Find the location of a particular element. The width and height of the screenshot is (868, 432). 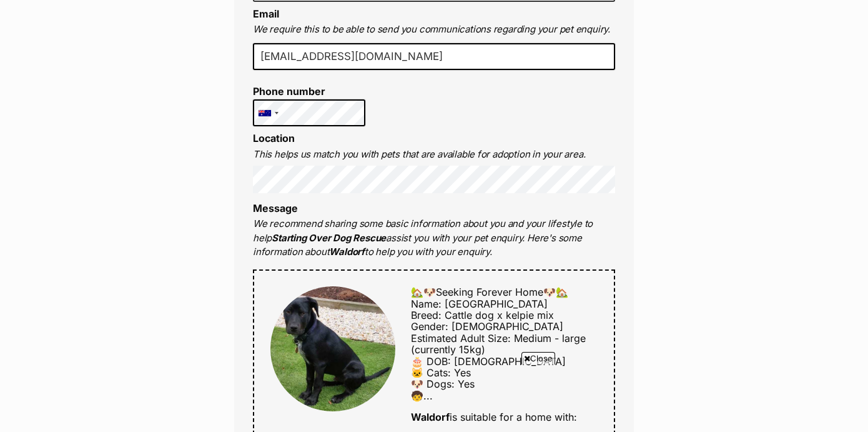

p: We require this to be able to send you communications regarding your pet enquiry. is located at coordinates (434, 29).